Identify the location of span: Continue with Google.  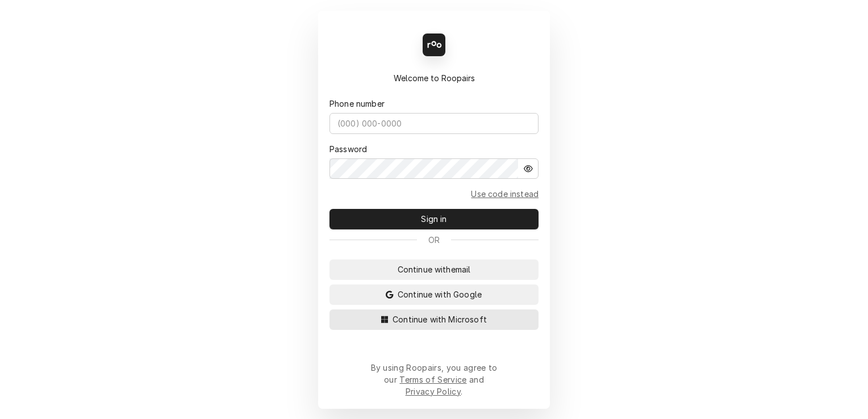
(439, 294).